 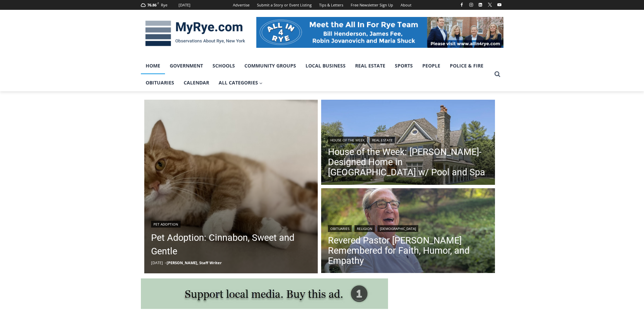 I want to click on img: 28 Thunder Mountain Road, Greenwich, so click(x=408, y=143).